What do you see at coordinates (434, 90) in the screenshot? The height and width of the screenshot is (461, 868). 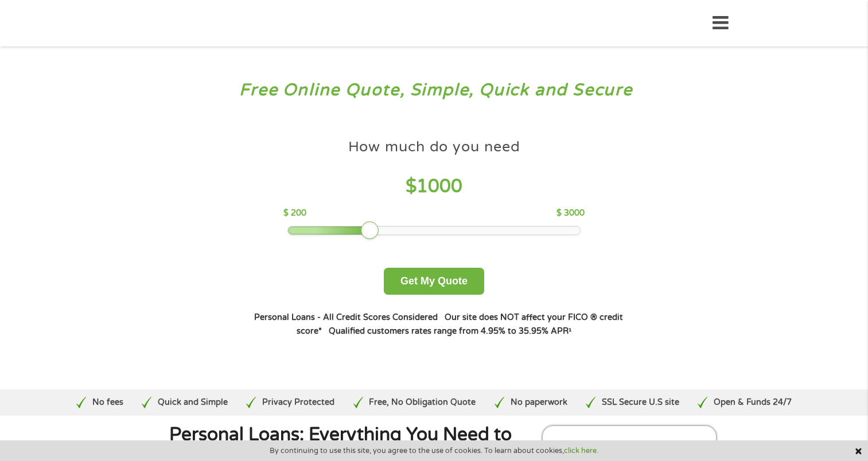 I see `h3: Free Online Quote, Simple, Quick and Secure` at bounding box center [434, 90].